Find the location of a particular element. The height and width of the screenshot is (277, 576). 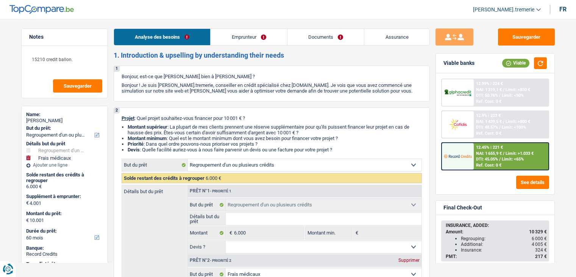

img: Record Credits is located at coordinates (458, 156).